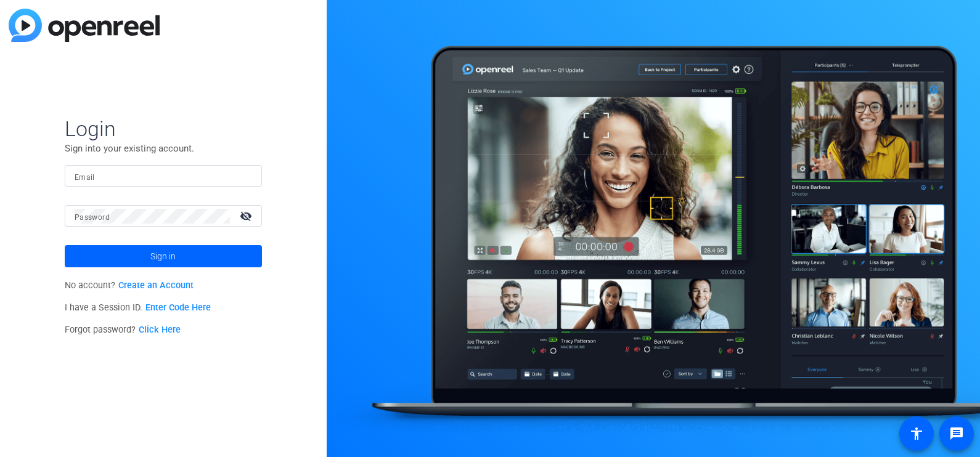 This screenshot has width=980, height=457. Describe the element at coordinates (84, 25) in the screenshot. I see `img: blue-gradient.svg` at that location.